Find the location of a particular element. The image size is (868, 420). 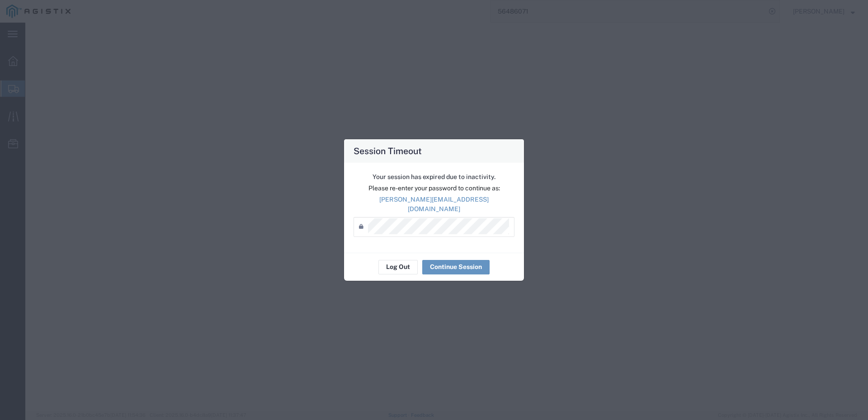

p: Please re-enter your password to continue as: is located at coordinates (434, 188).